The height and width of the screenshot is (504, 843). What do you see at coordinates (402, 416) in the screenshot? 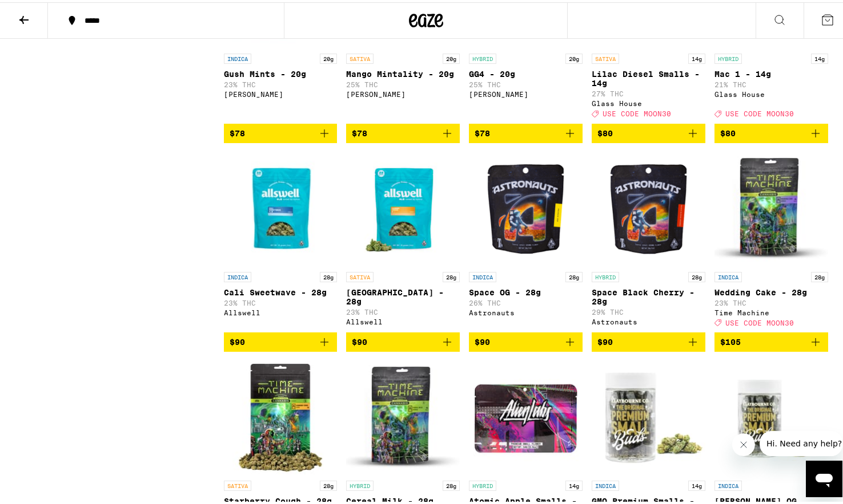
I see `img: Time Machine - Cereal Milk - 28g` at bounding box center [402, 416].